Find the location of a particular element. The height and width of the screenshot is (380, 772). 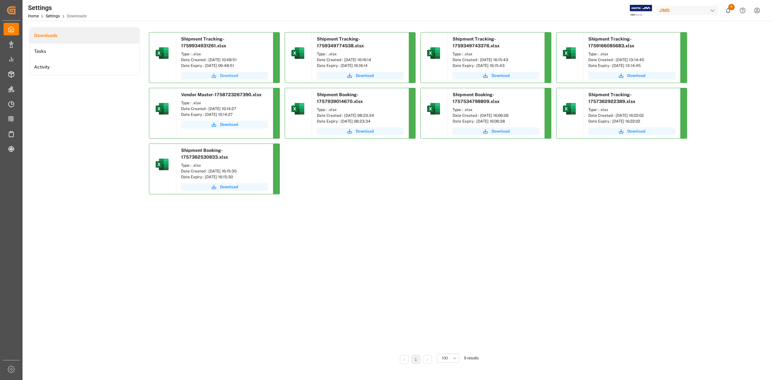

li: Previous Page is located at coordinates (404, 359).